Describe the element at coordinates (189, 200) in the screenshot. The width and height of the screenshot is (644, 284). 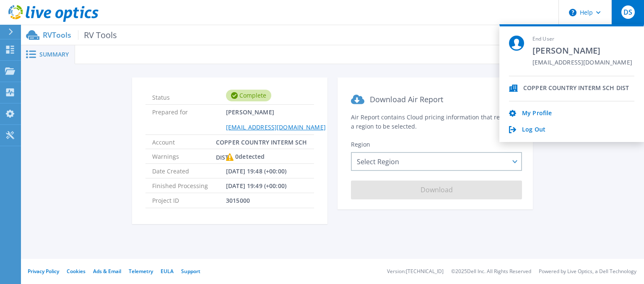
I see `span: Project ID` at that location.